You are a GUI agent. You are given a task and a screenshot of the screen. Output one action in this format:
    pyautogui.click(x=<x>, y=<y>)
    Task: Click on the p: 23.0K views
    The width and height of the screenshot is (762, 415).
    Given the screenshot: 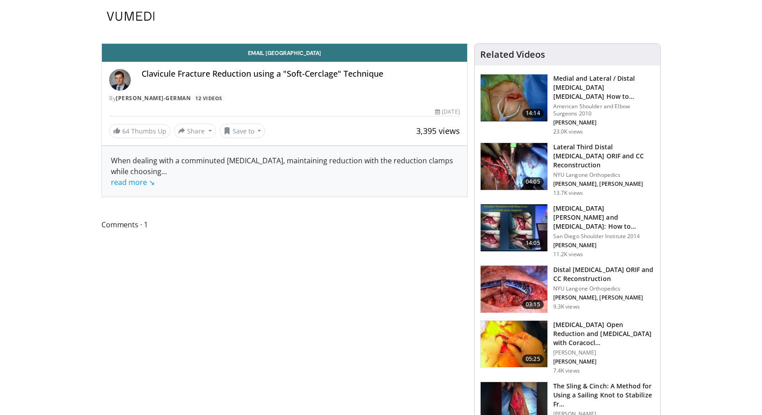 What is the action you would take?
    pyautogui.click(x=568, y=132)
    